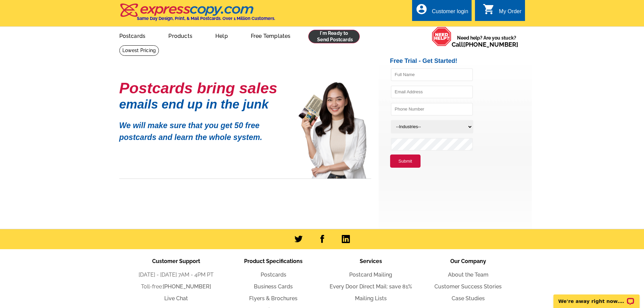 Image resolution: width=644 pixels, height=308 pixels. Describe the element at coordinates (204, 104) in the screenshot. I see `h1: emails end up in the junk` at that location.